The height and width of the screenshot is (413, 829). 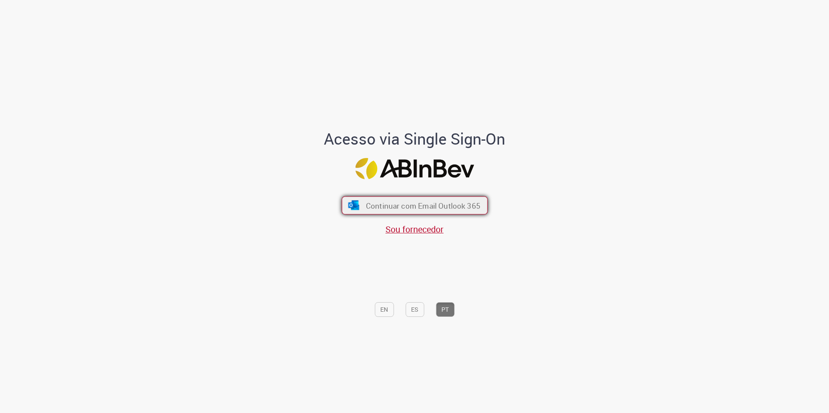 I want to click on span: Continuar com Email Outlook 365, so click(x=423, y=205).